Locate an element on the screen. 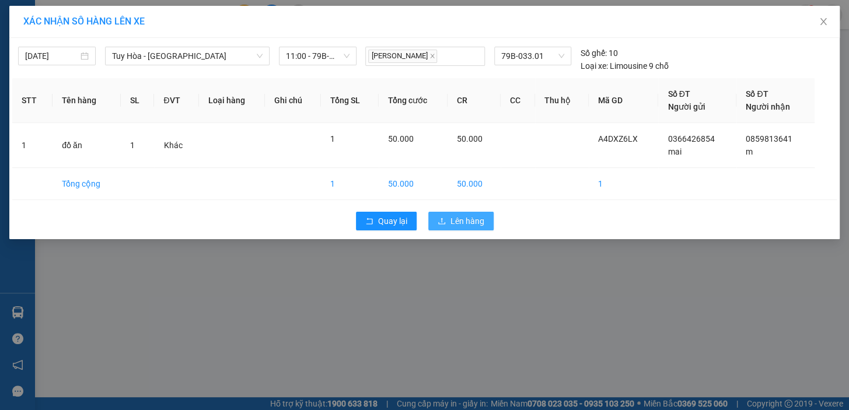 The image size is (849, 410). span: Người nhận is located at coordinates (767, 107).